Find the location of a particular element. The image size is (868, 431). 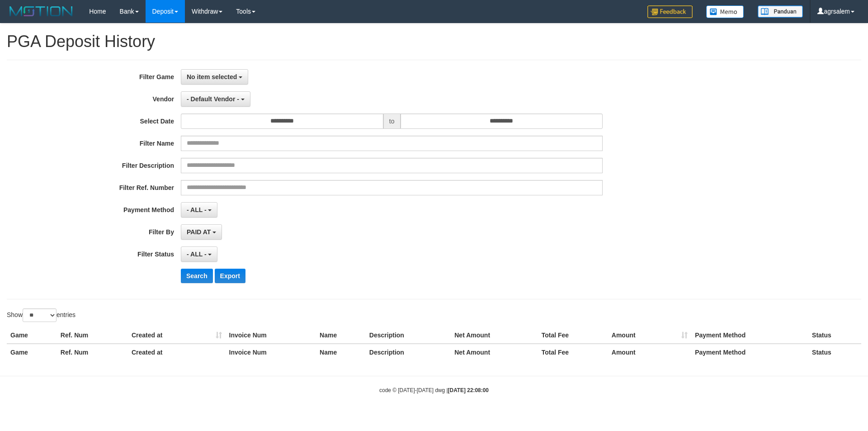

select: Showentries is located at coordinates (39, 315).